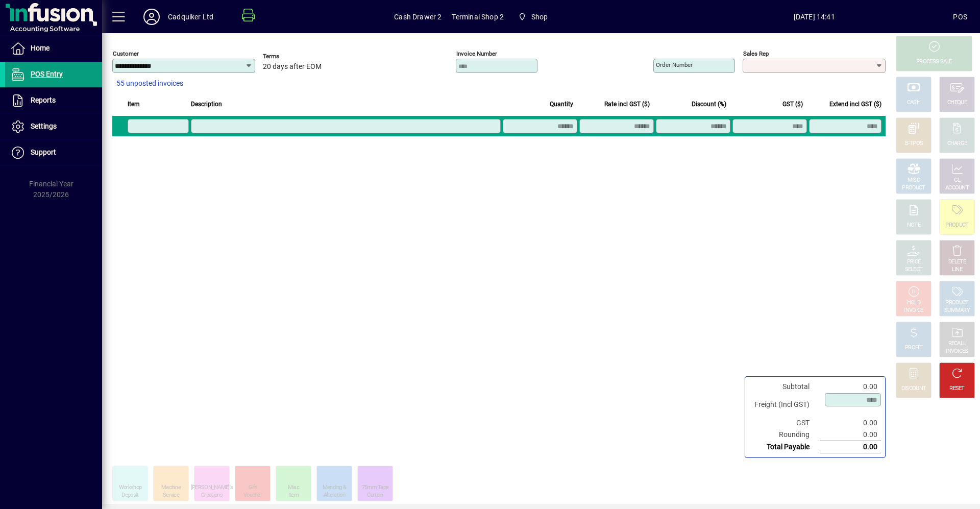 This screenshot has height=509, width=980. Describe the element at coordinates (150, 84) in the screenshot. I see `span: 55 unposted invoices` at that location.